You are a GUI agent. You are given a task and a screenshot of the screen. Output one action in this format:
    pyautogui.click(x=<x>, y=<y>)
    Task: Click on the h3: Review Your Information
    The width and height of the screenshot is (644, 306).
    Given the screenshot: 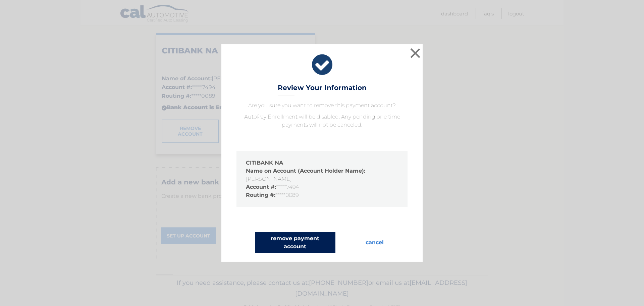 What is the action you would take?
    pyautogui.click(x=322, y=89)
    